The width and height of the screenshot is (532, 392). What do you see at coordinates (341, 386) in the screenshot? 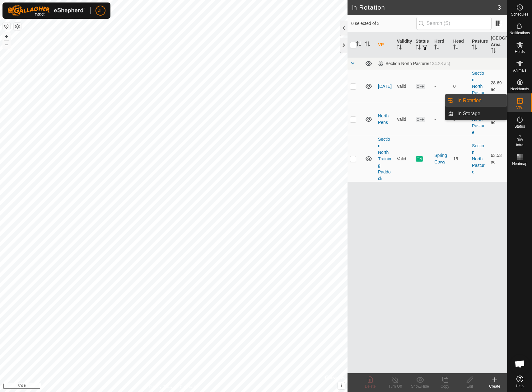
I see `button: i` at bounding box center [341, 386].